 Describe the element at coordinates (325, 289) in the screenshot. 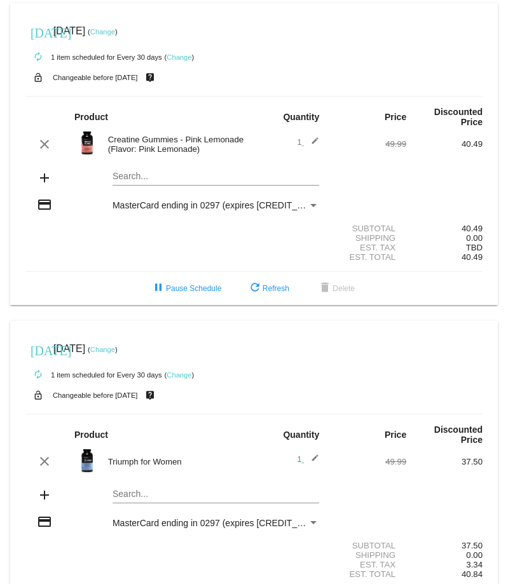

I see `mat-icon: delete` at that location.